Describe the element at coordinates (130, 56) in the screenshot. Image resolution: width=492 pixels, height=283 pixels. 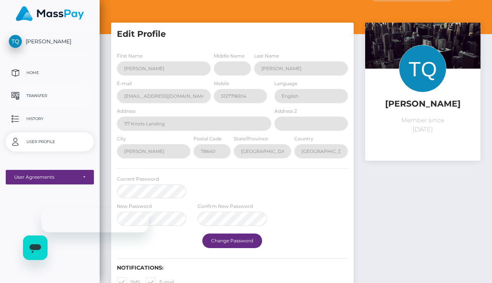
I see `label: First Name` at that location.